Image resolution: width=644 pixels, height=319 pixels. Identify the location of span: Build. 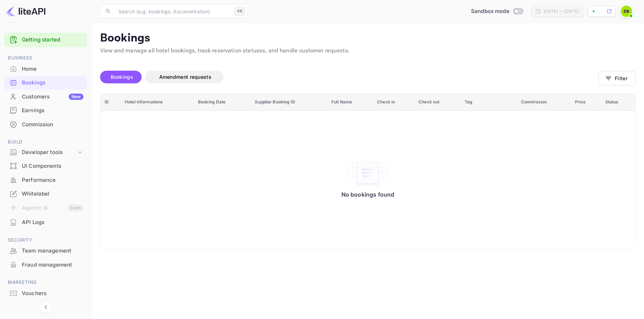
(46, 142).